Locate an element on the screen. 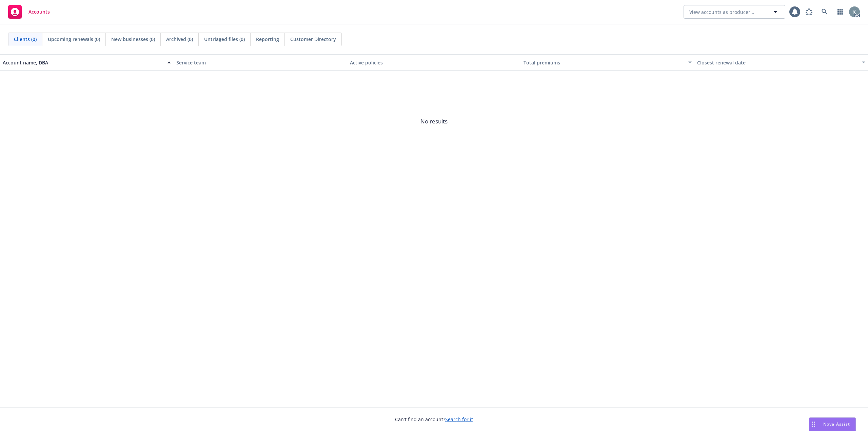 This screenshot has width=868, height=431. span: Upcoming renewals (0) is located at coordinates (74, 39).